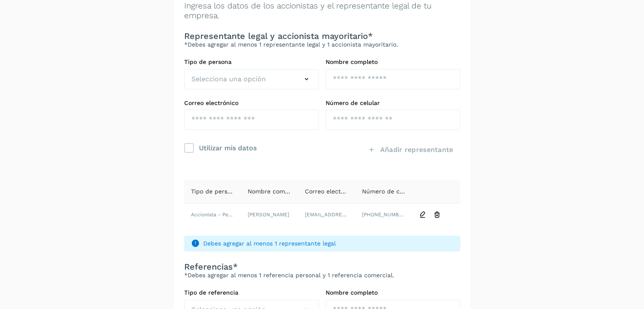 This screenshot has width=644, height=309. I want to click on p: *Debes agregar al menos 1 representante legal y 1 accionista mayoritario., so click(322, 45).